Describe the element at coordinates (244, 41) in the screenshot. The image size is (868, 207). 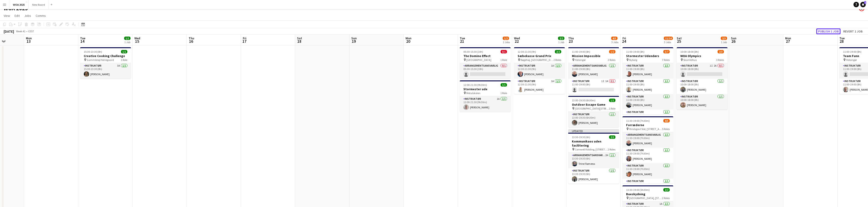
I see `span: 17` at that location.